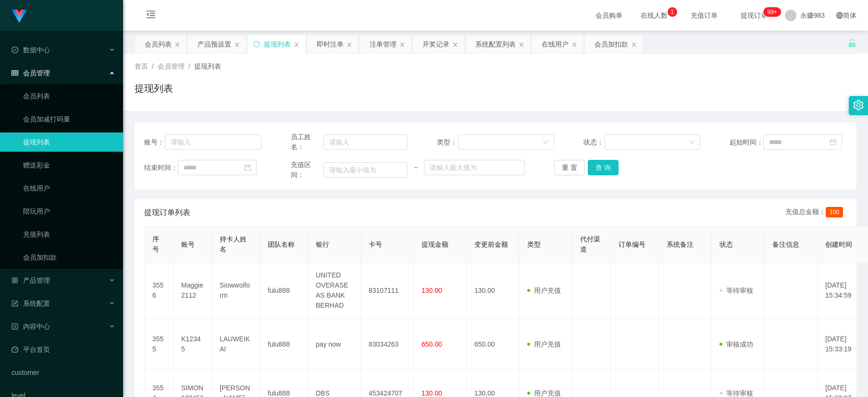 This screenshot has height=397, width=868. Describe the element at coordinates (590, 244) in the screenshot. I see `span: 代付渠道` at that location.